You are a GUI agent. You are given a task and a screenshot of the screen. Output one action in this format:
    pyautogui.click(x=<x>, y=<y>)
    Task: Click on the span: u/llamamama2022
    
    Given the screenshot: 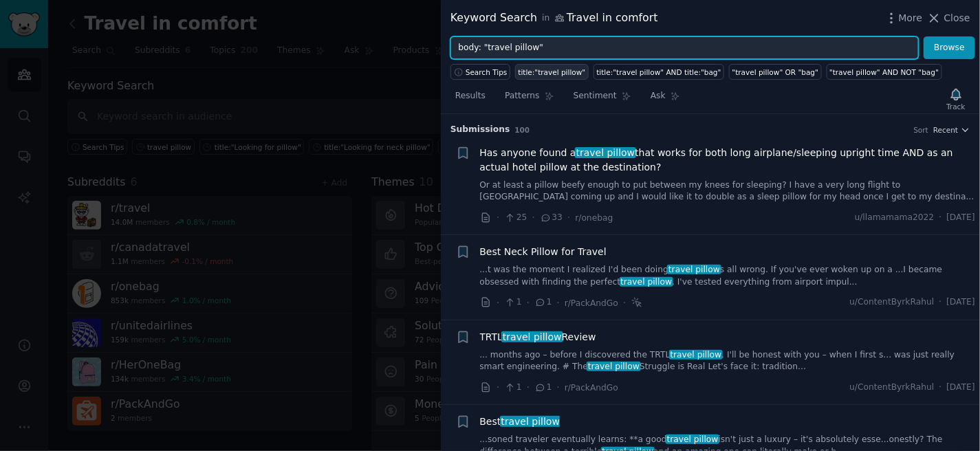 What is the action you would take?
    pyautogui.click(x=895, y=218)
    